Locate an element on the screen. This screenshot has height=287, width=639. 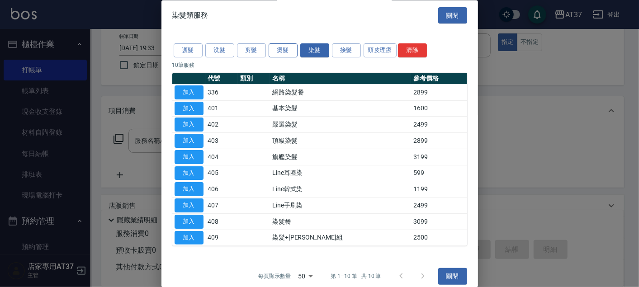
button: 剪髮 is located at coordinates (252, 51).